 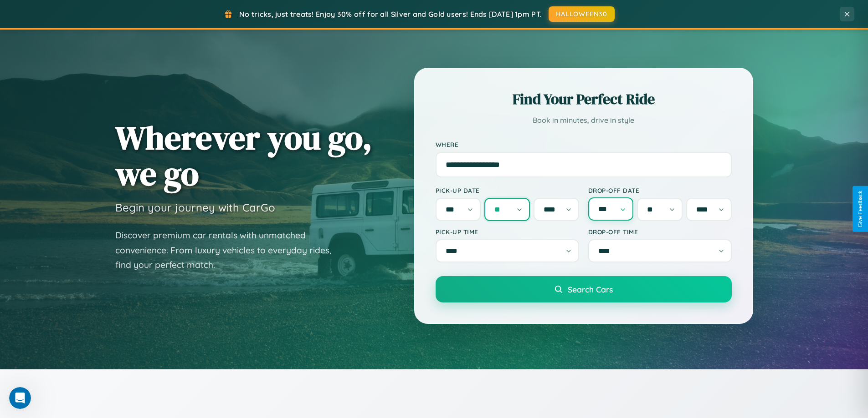 What do you see at coordinates (507, 191) in the screenshot?
I see `label: Pick-up Date` at bounding box center [507, 191].